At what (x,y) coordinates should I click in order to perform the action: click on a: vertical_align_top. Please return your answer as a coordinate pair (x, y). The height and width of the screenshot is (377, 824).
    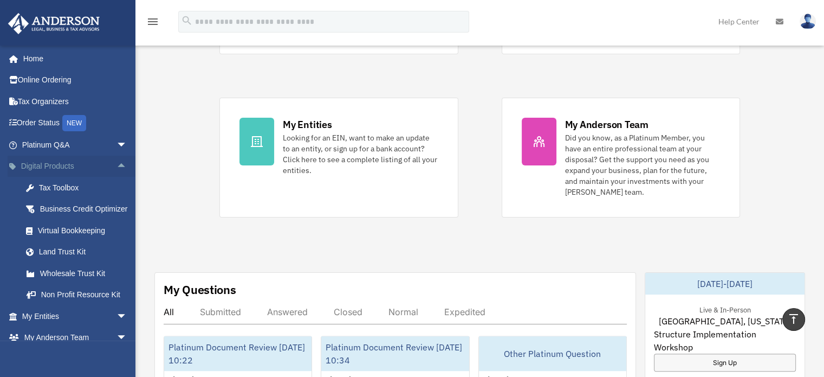
    Looking at the image, I should click on (794, 319).